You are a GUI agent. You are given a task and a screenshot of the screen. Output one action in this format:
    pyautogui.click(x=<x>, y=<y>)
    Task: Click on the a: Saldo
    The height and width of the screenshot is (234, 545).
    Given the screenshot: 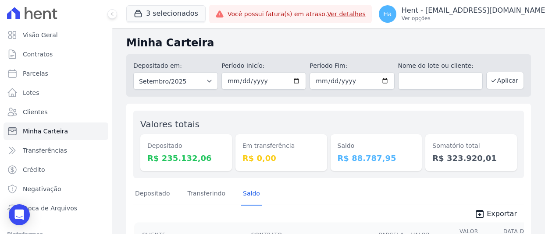 What is the action you would take?
    pyautogui.click(x=251, y=195)
    